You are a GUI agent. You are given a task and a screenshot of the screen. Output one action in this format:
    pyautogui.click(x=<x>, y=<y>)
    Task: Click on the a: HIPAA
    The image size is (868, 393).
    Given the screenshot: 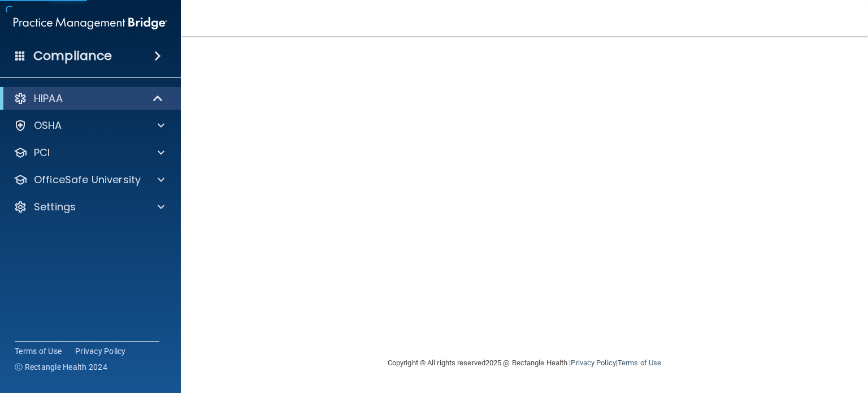 What is the action you would take?
    pyautogui.click(x=89, y=98)
    